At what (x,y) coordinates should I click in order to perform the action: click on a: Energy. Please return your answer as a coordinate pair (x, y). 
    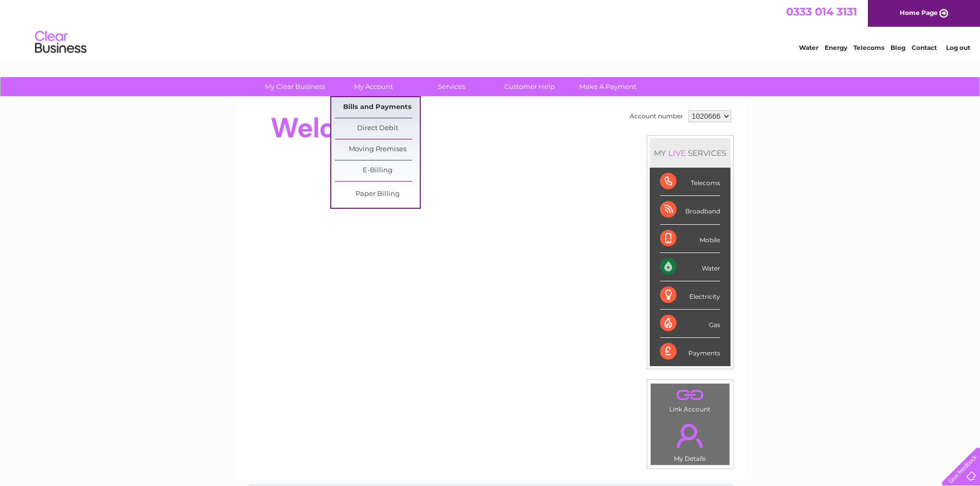
    Looking at the image, I should click on (836, 47).